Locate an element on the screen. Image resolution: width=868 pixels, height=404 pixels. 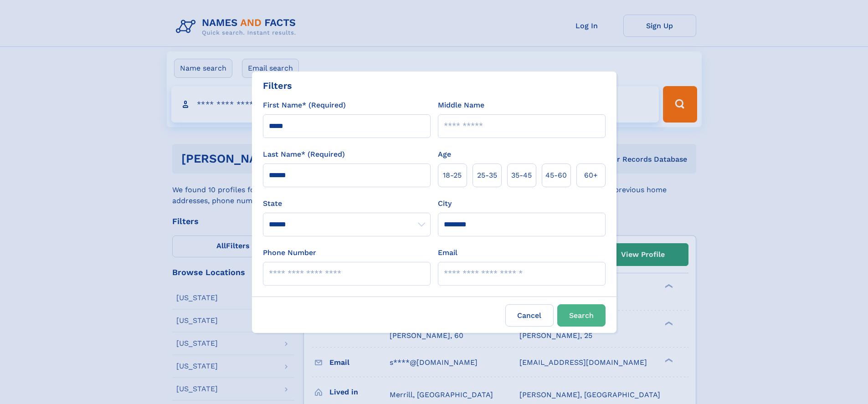
span: 45‑60 is located at coordinates (556, 176).